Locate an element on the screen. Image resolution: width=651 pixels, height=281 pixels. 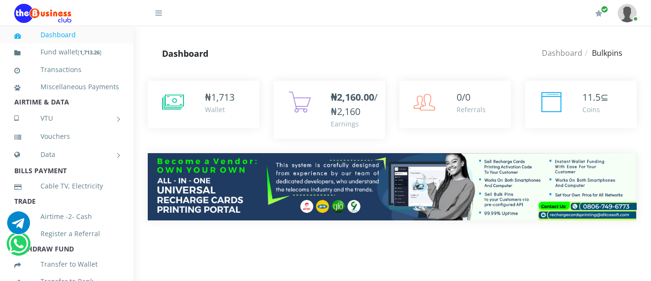
a: Data is located at coordinates (67, 154).